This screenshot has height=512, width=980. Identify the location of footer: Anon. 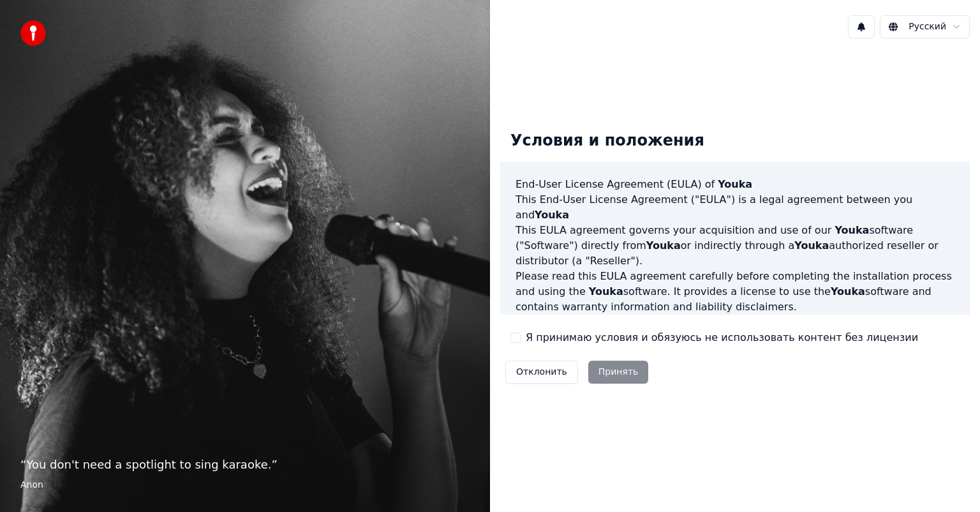
(245, 485).